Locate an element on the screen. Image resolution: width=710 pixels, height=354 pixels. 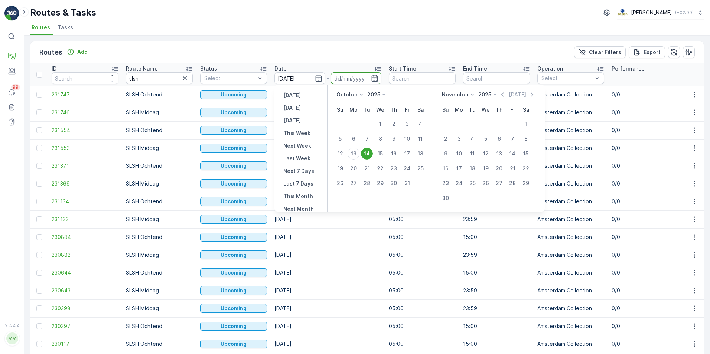
span: 231369 is located at coordinates (85, 184).